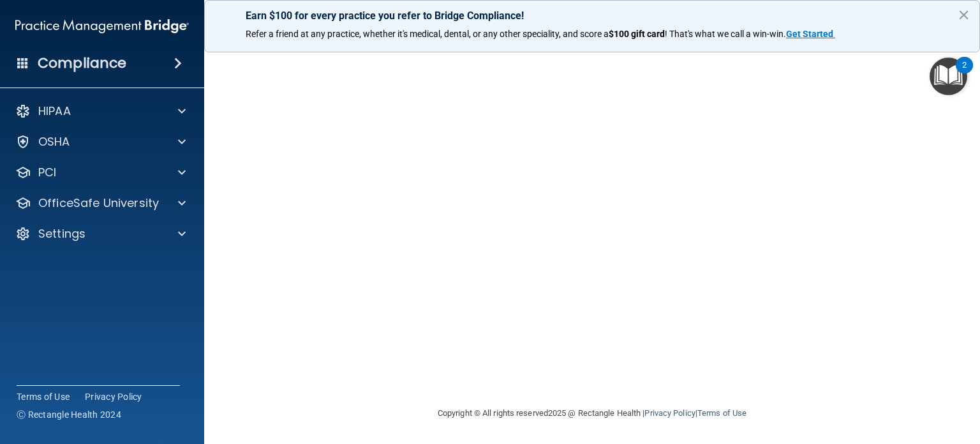 This screenshot has height=444, width=980. Describe the element at coordinates (811, 34) in the screenshot. I see `a: Get Started` at that location.